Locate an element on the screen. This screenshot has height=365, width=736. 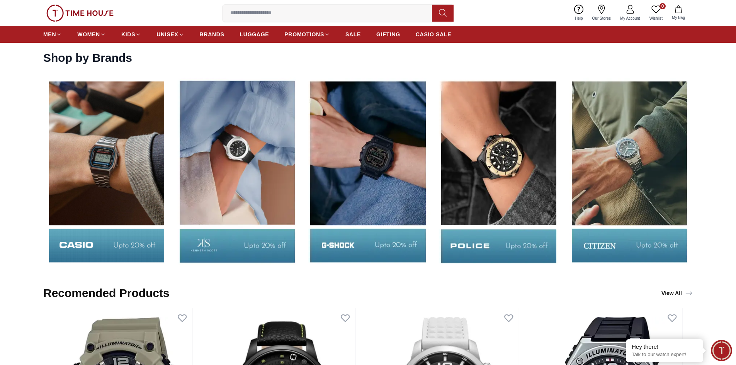
span: 0 is located at coordinates (662, 6).